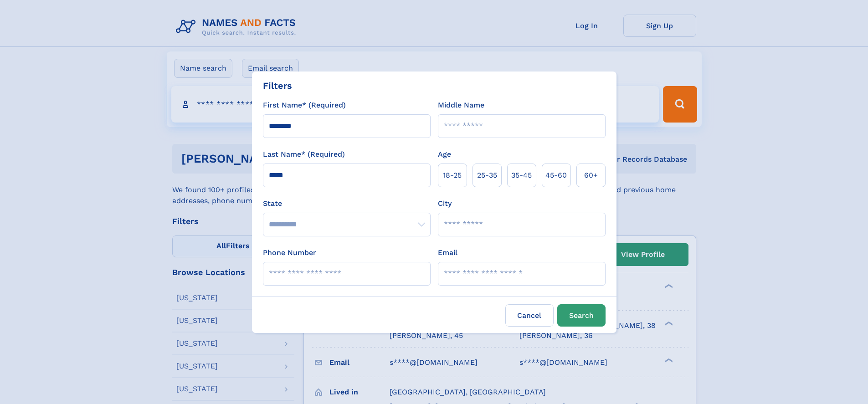 The image size is (868, 404). I want to click on button: Search, so click(582, 315).